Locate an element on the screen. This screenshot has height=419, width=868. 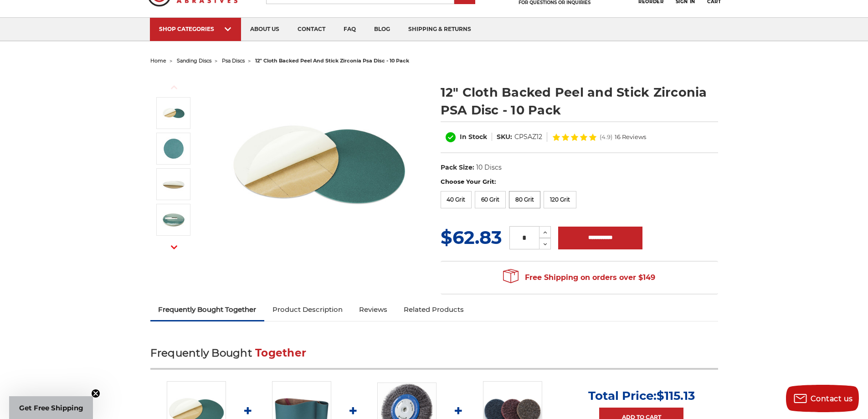
span: Free Shipping on orders over $149 is located at coordinates (579, 278).